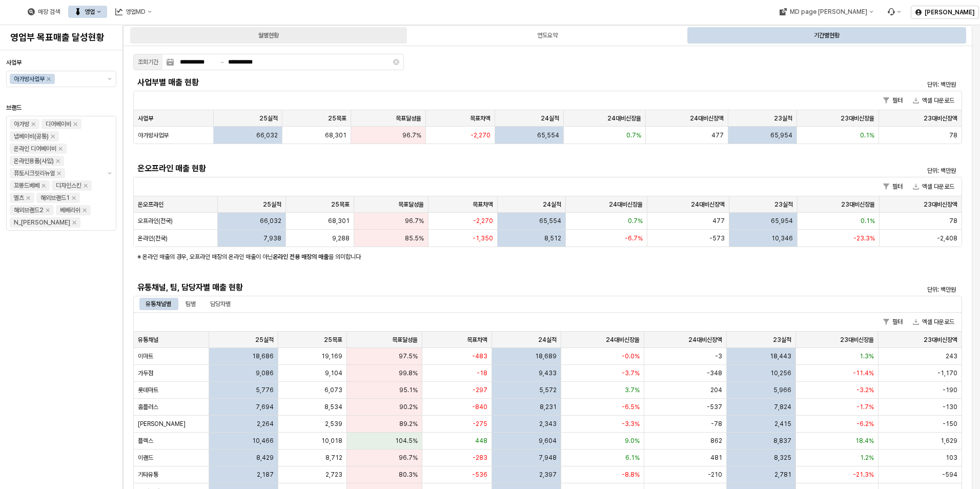  Describe the element at coordinates (865, 407) in the screenshot. I see `span: -1.7%` at that location.